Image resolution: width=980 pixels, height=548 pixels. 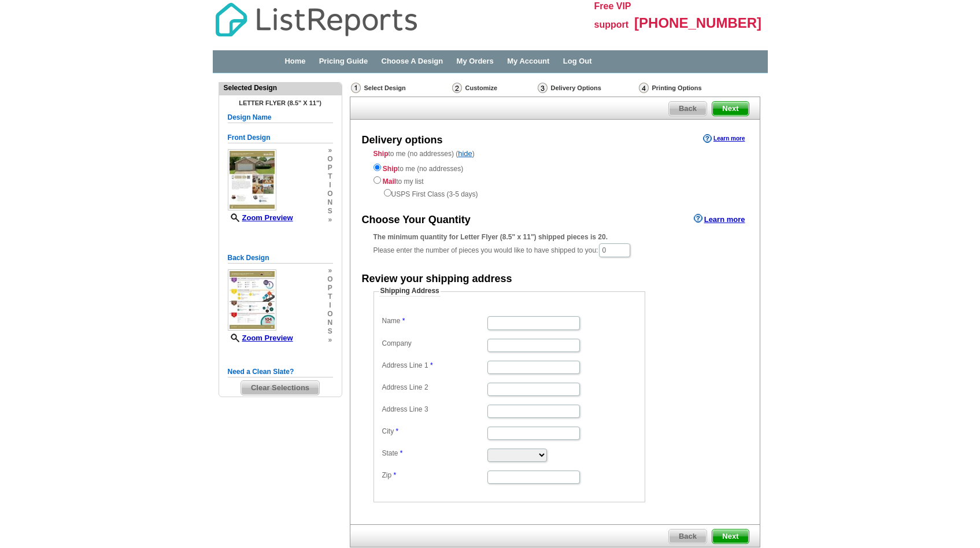 I want to click on div: to me (no addresses) ( ), so click(x=555, y=174).